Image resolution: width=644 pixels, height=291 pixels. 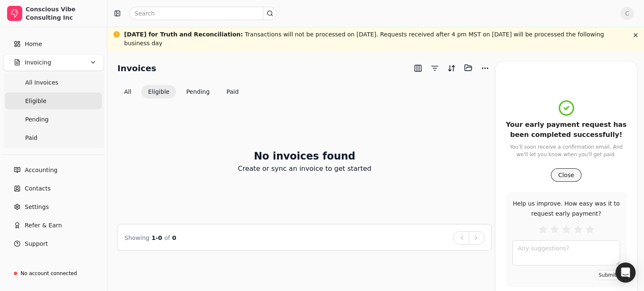 I want to click on a: Pending, so click(x=53, y=119).